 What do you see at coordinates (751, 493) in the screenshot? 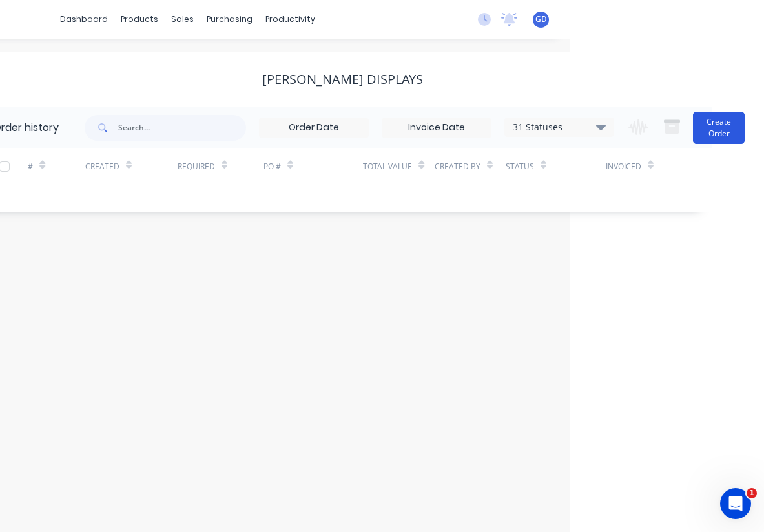
I see `span: 1` at bounding box center [751, 493].